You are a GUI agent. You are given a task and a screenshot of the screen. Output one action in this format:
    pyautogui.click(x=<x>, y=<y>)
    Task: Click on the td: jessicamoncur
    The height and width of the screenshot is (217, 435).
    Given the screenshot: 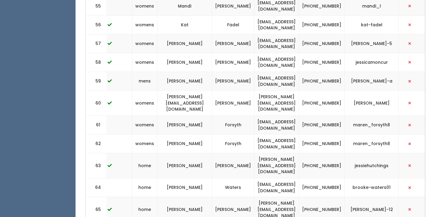 What is the action you would take?
    pyautogui.click(x=372, y=62)
    